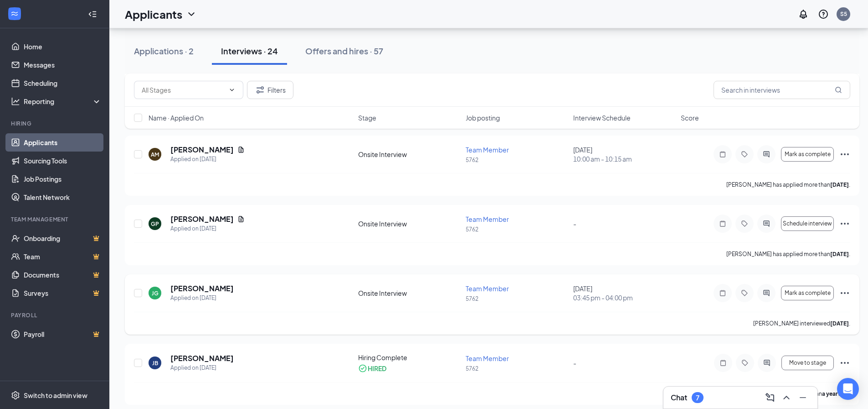 The height and width of the screenshot is (409, 868). What do you see at coordinates (55, 395) in the screenshot?
I see `div: Switch to admin view` at bounding box center [55, 395].